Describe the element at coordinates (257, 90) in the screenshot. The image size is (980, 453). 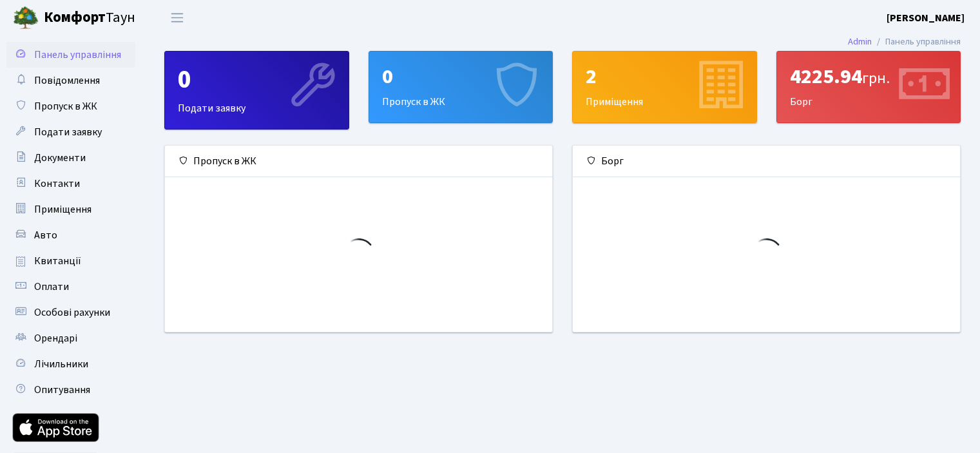
I see `div: Подати заявку` at that location.